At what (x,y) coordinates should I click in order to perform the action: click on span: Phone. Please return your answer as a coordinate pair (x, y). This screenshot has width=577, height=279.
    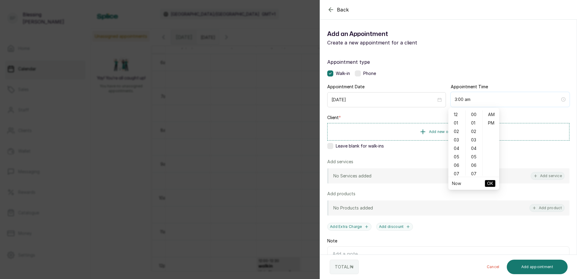
    Looking at the image, I should click on (370, 74).